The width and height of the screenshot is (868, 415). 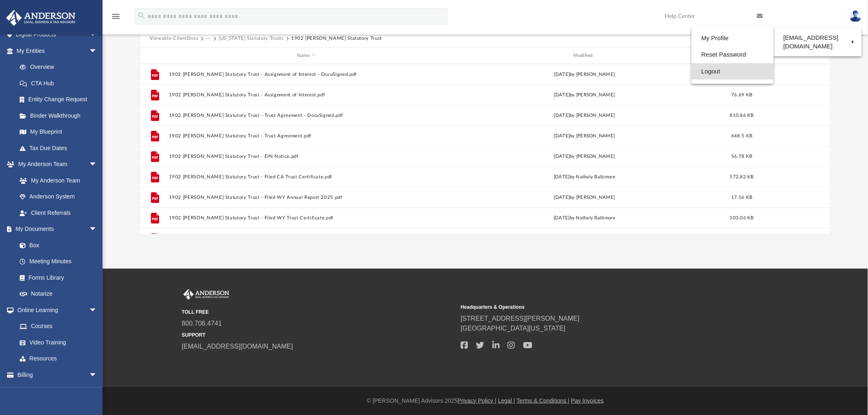 What do you see at coordinates (587, 401) in the screenshot?
I see `a: Pay Invoices` at bounding box center [587, 401].